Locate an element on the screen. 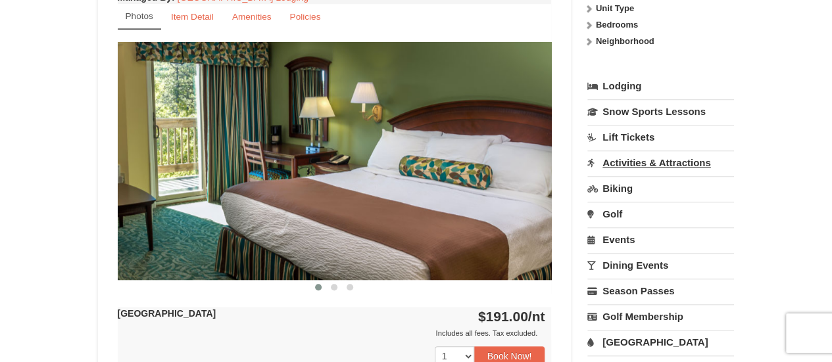 This screenshot has height=362, width=832. a: Biking is located at coordinates (660, 188).